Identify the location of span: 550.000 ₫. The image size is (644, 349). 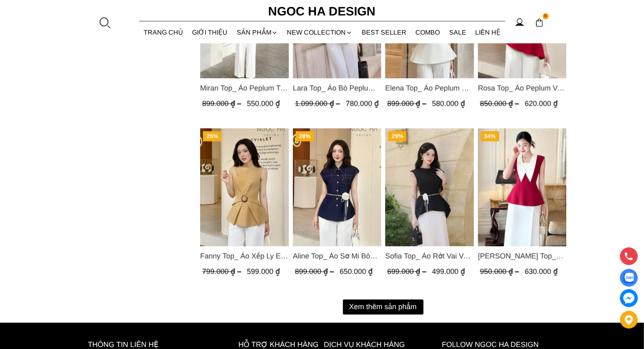
(263, 104).